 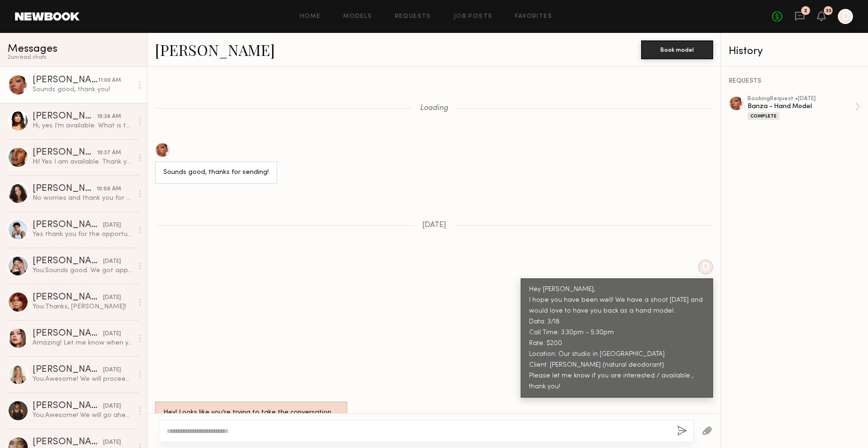 I want to click on div: Hi, yes I’m available. What is the rate? Thank you, so click(x=82, y=125).